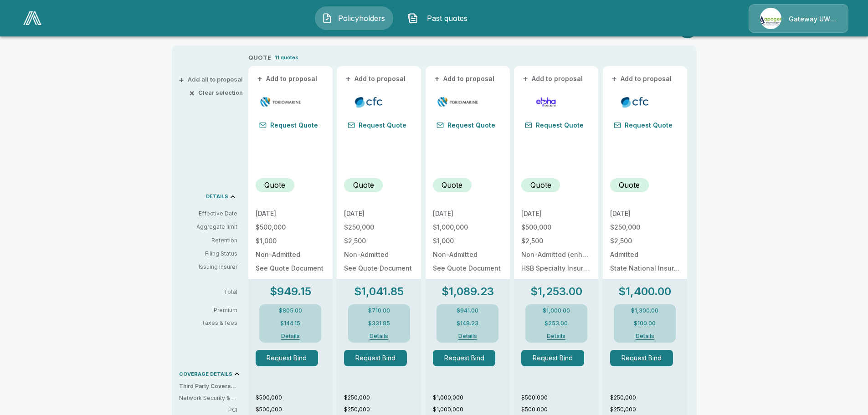 The width and height of the screenshot is (868, 415). Describe the element at coordinates (468, 324) in the screenshot. I see `p: $148.23` at that location.